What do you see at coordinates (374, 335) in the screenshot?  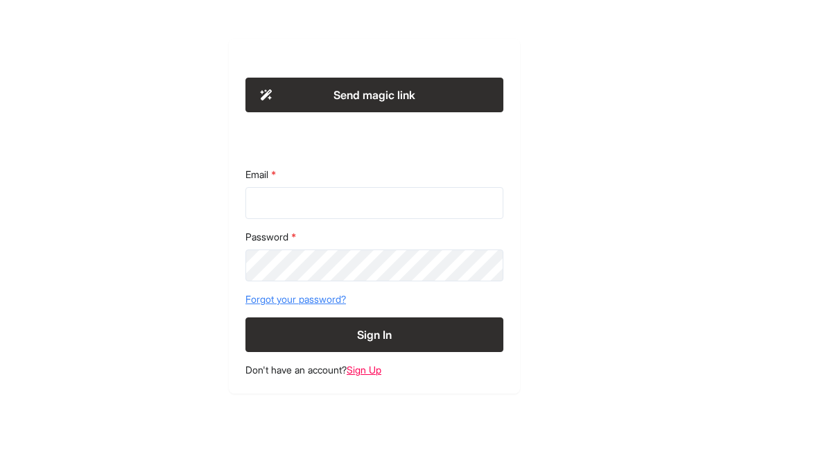 I see `button: Sign In` at bounding box center [374, 335].